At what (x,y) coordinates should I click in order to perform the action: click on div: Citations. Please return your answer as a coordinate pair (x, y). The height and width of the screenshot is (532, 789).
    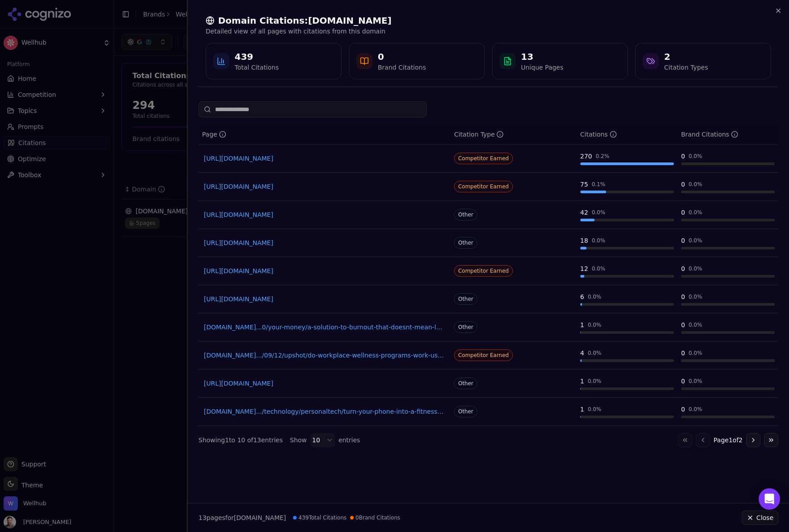
    Looking at the image, I should click on (599, 135).